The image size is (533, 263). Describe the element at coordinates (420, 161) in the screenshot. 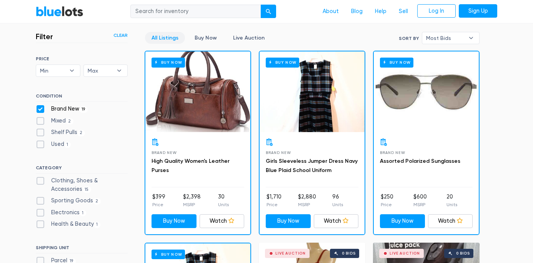

I see `a: Assorted Polarized Sunglasses` at that location.